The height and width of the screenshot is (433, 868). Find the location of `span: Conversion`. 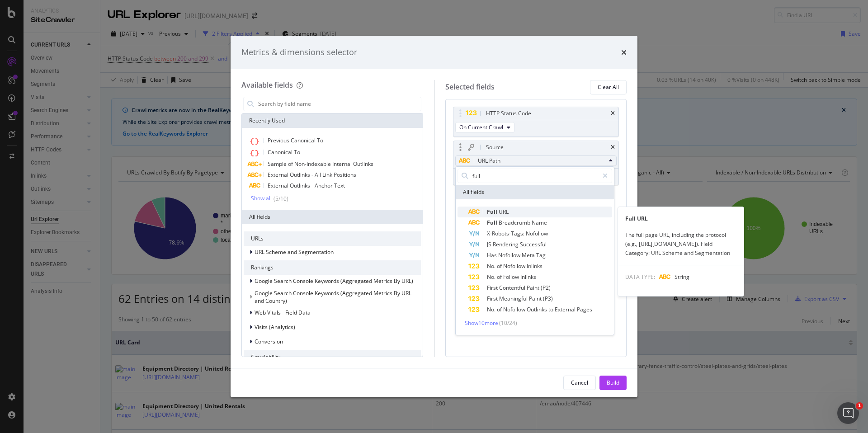

span: Conversion is located at coordinates (269, 341).